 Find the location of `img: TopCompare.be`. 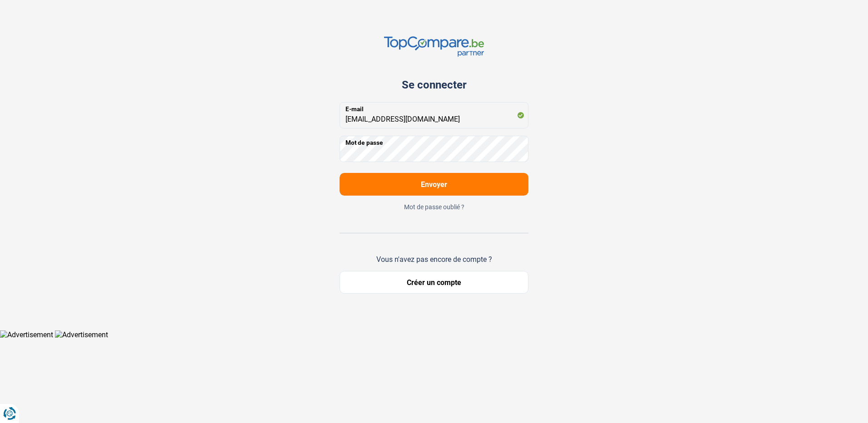

img: TopCompare.be is located at coordinates (434, 46).